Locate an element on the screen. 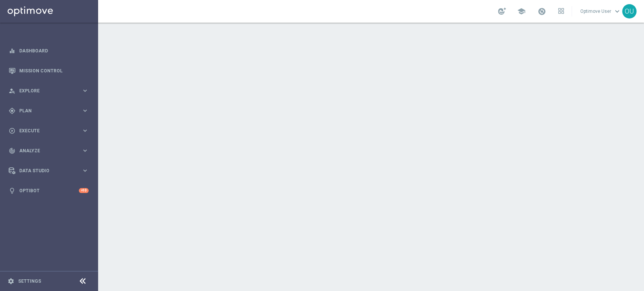 This screenshot has height=291, width=644. span: Explore is located at coordinates (50, 91).